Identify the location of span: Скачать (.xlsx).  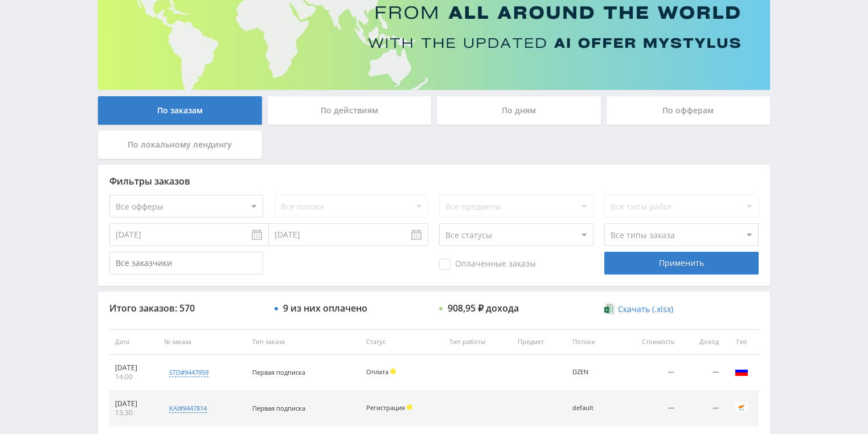
(645, 309).